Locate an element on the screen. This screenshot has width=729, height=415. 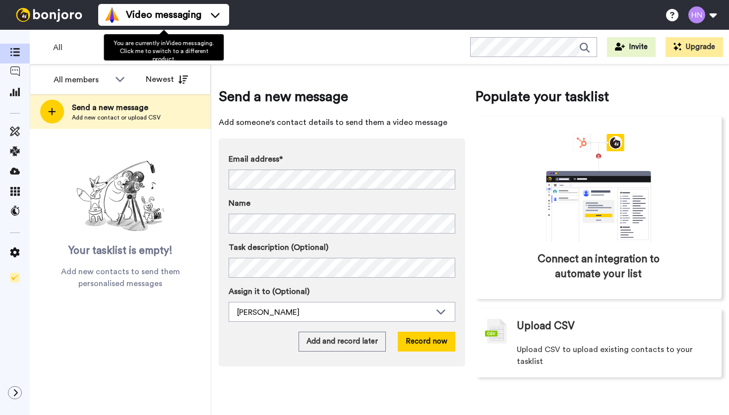
img: Checklist.svg is located at coordinates (15, 278).